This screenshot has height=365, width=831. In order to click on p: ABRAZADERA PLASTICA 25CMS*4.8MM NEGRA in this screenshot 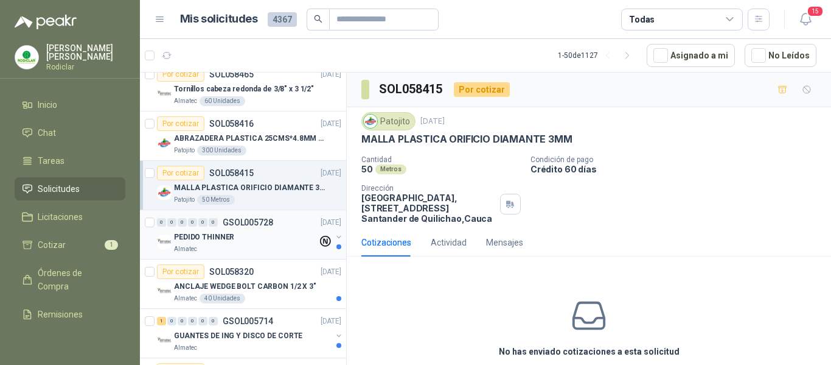, I will do `click(250, 138)`.